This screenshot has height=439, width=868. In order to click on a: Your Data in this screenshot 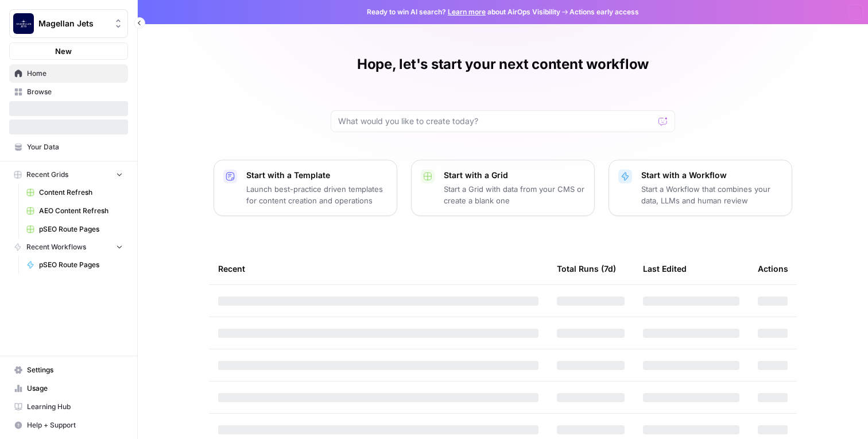, I will do `click(69, 147)`.